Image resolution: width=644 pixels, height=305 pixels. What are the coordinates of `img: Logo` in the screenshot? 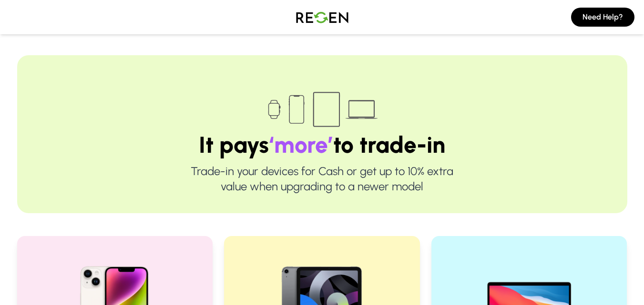 It's located at (322, 17).